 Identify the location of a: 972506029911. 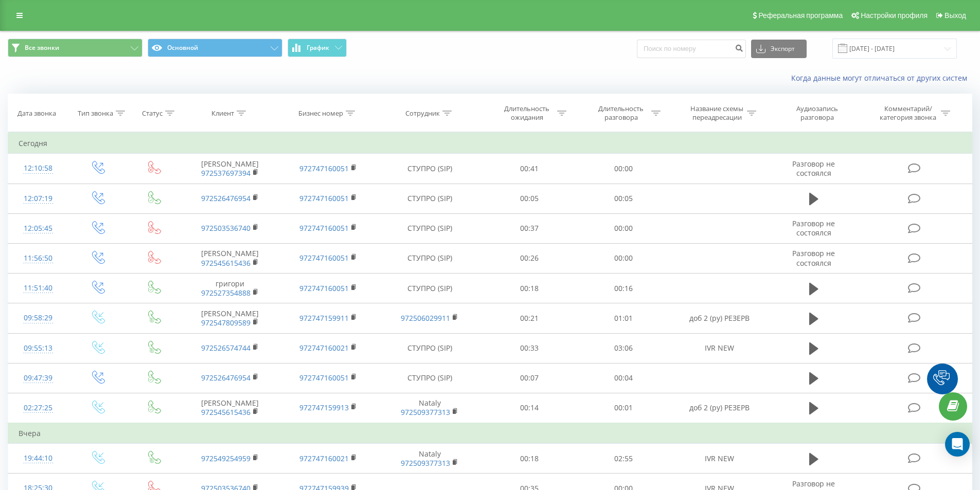
(425, 317).